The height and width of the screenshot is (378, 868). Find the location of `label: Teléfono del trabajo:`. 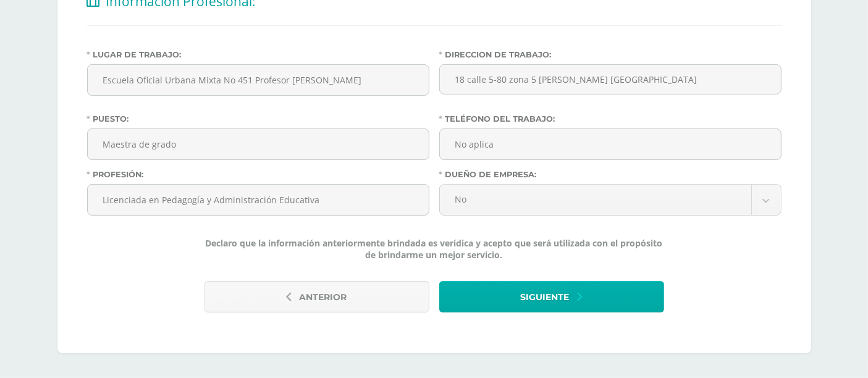

label: Teléfono del trabajo: is located at coordinates (610, 118).